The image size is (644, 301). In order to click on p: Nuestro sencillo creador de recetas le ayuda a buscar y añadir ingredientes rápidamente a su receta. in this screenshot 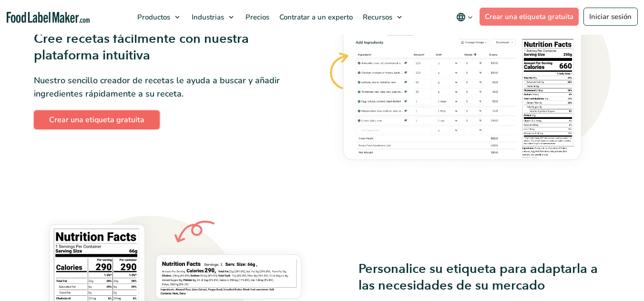, I will do `click(160, 88)`.